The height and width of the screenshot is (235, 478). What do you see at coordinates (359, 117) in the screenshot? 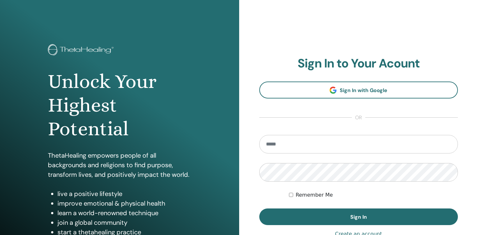
I see `span: or` at bounding box center [359, 117].